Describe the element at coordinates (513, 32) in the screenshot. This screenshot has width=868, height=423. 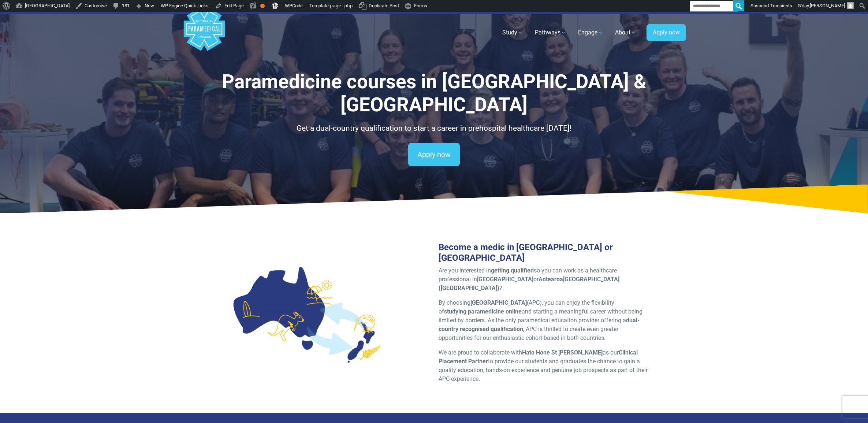
I see `a: Study` at that location.